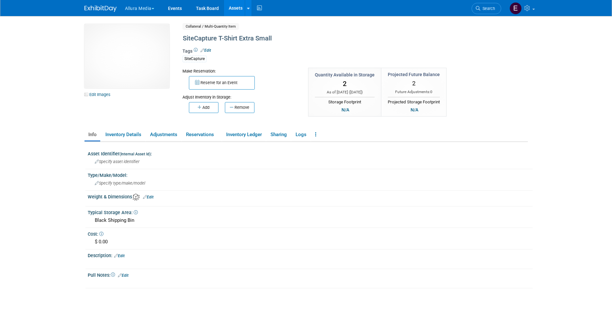  Describe the element at coordinates (345, 75) in the screenshot. I see `div: Quantity Available in Storage` at that location.